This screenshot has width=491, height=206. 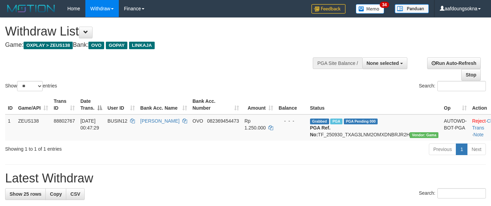 What do you see at coordinates (75, 194) in the screenshot?
I see `a: CSV` at bounding box center [75, 194].